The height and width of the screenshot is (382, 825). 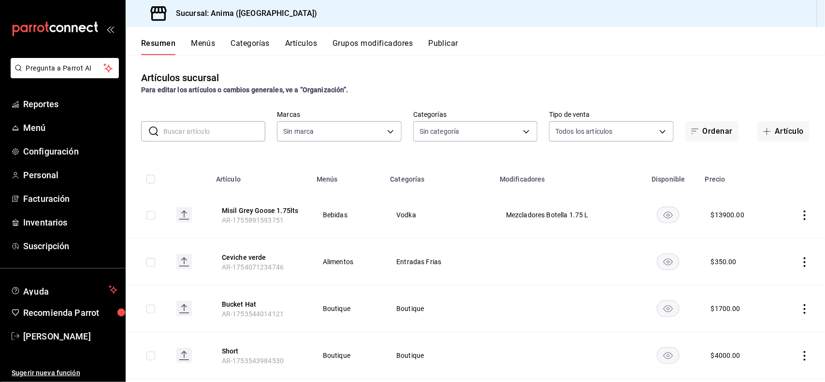 I want to click on span: Menú, so click(x=70, y=128).